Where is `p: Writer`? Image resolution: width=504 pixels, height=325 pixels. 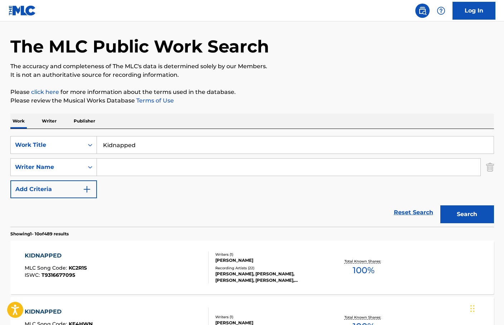 p: Writer is located at coordinates (49, 121).